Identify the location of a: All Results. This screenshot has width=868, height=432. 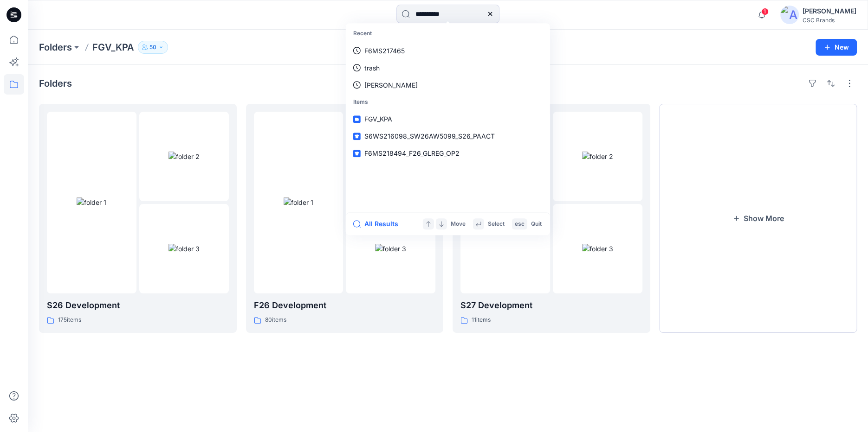
(379, 224).